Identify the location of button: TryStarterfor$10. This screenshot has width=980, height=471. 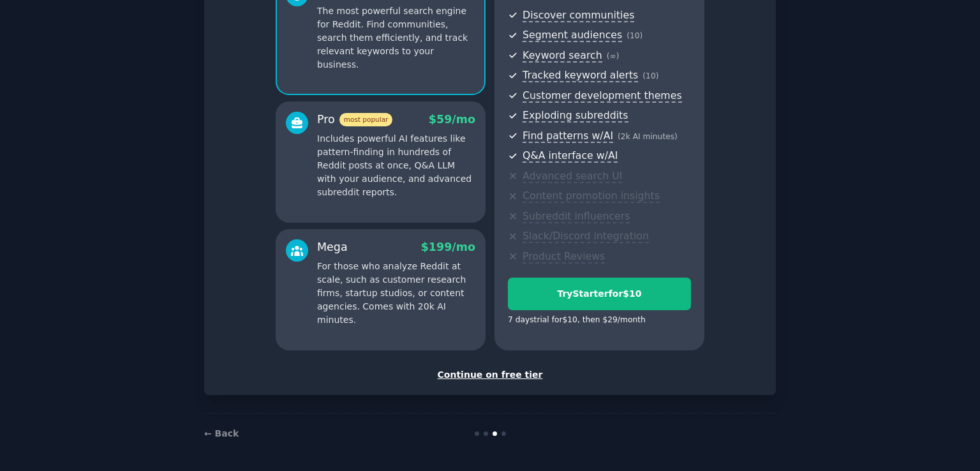
(599, 294).